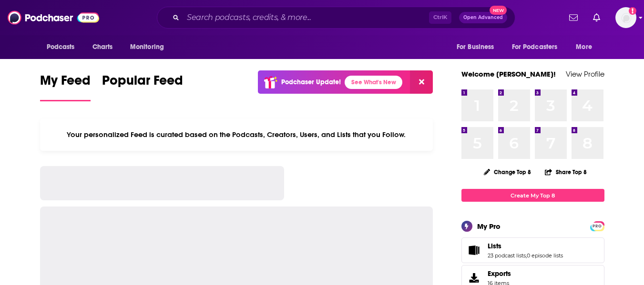 This screenshot has height=285, width=644. I want to click on span: PRO, so click(597, 226).